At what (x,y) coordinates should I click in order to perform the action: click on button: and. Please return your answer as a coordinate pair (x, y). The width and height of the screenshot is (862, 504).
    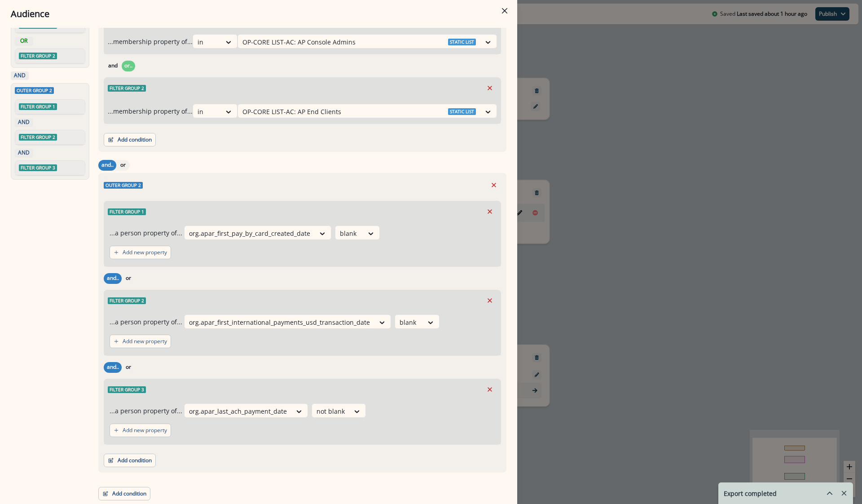
    Looking at the image, I should click on (113, 66).